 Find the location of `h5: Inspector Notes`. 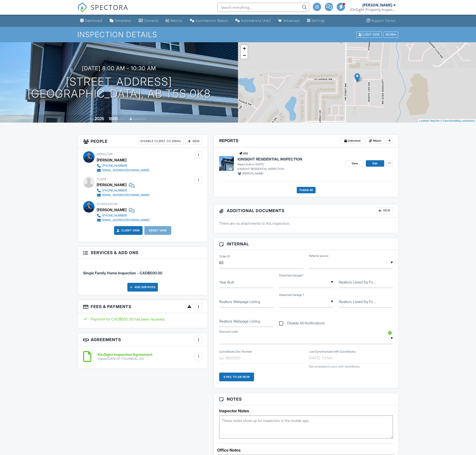

h5: Inspector Notes is located at coordinates (306, 411).